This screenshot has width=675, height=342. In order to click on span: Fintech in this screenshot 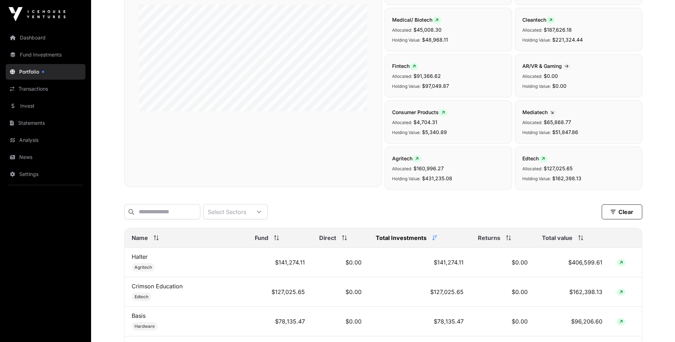, I will do `click(405, 66)`.